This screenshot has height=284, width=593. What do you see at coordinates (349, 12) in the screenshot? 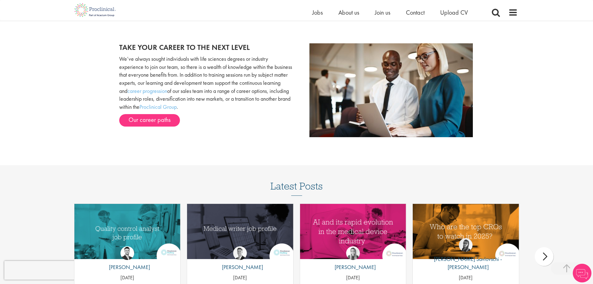
I see `a: About us` at bounding box center [349, 12].